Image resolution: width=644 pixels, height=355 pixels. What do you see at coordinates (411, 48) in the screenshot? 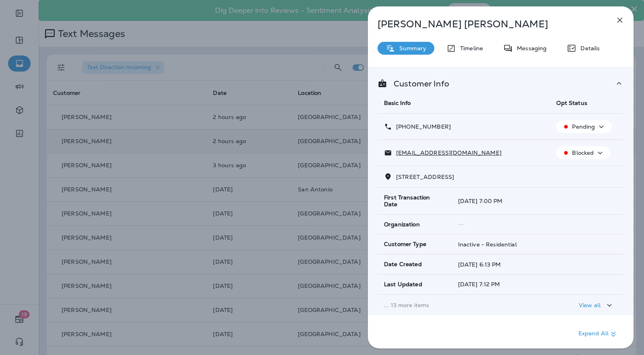
I see `p: Summary` at bounding box center [411, 48].